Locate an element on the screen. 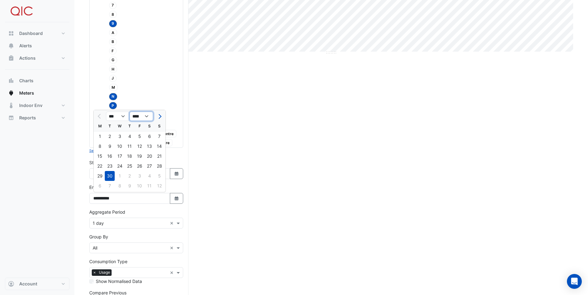  div: Monday, April 22, 2024 is located at coordinates (100, 166).